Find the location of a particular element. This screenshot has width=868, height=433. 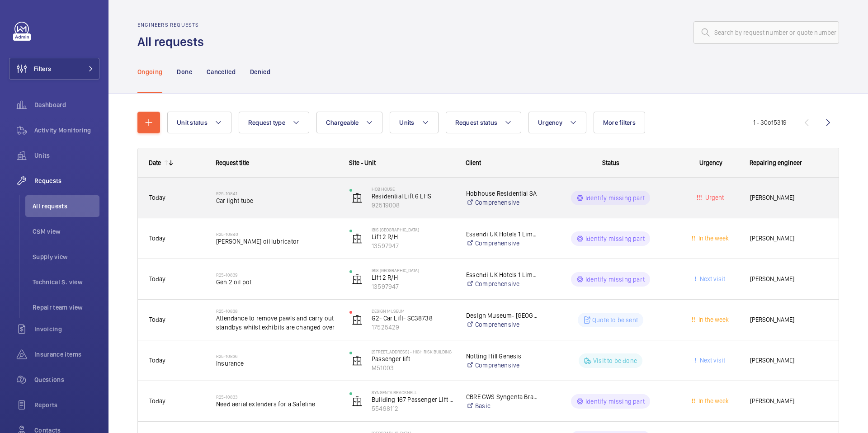

h2: Engineers requests is located at coordinates (173, 25).